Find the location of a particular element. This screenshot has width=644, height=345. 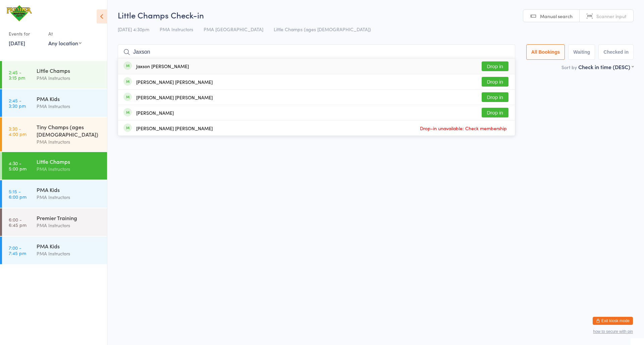

a: 6:00 -6:45 pmPremier TrainingPMA Instructors is located at coordinates (54, 222).